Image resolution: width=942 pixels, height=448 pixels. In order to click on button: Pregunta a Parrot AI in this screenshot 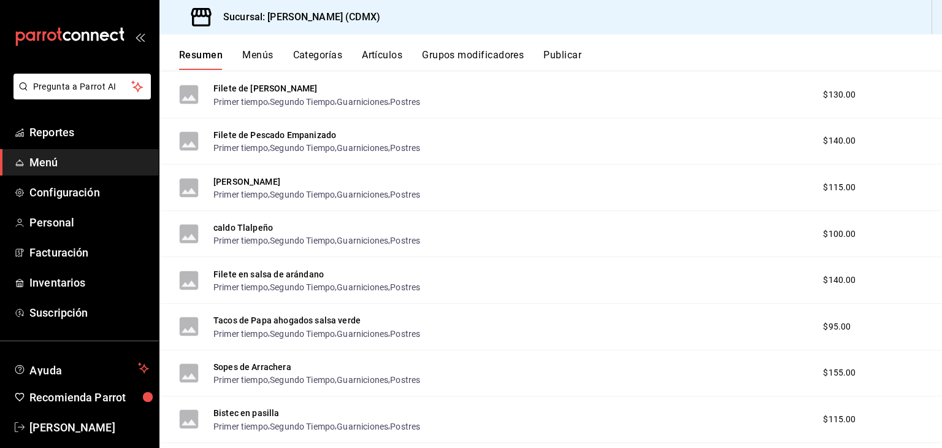, I will do `click(82, 87)`.